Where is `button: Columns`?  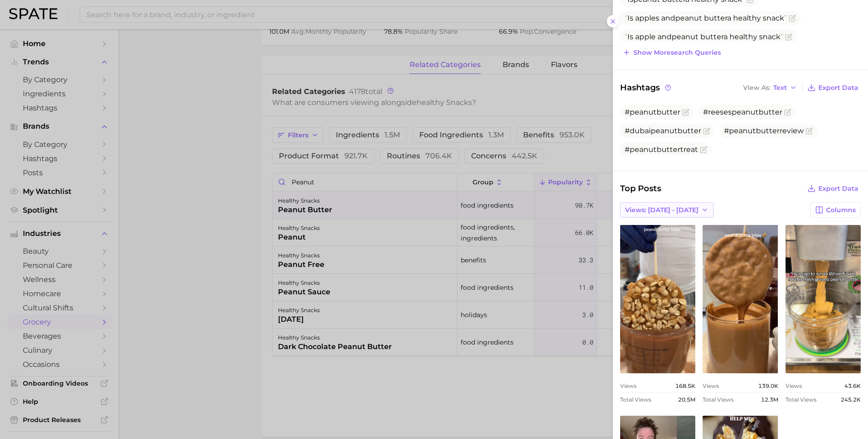
button: Columns is located at coordinates (835, 210).